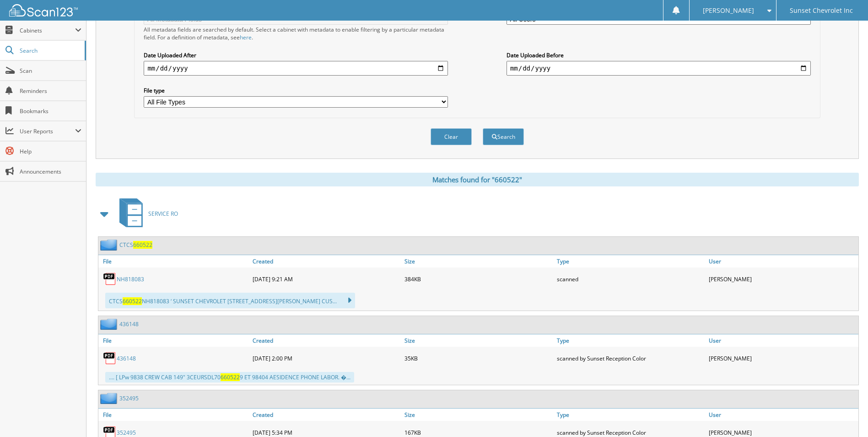  Describe the element at coordinates (50, 70) in the screenshot. I see `span: Scan` at that location.